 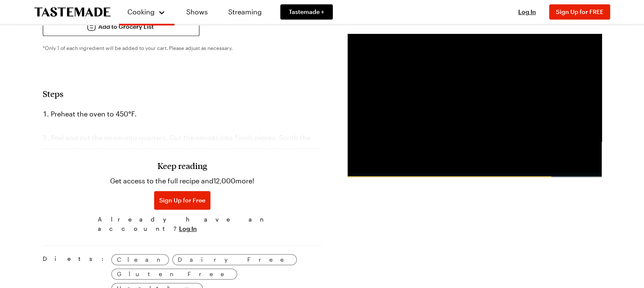 What do you see at coordinates (475, 106) in the screenshot?
I see `video-js: Video Player` at bounding box center [475, 106].